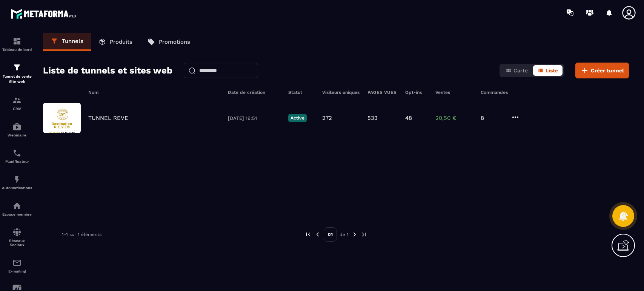 This screenshot has height=291, width=644. Describe the element at coordinates (17, 109) in the screenshot. I see `p: CRM` at that location.